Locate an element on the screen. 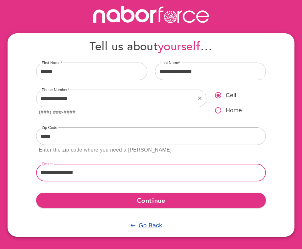  span: Cell is located at coordinates (231, 95).